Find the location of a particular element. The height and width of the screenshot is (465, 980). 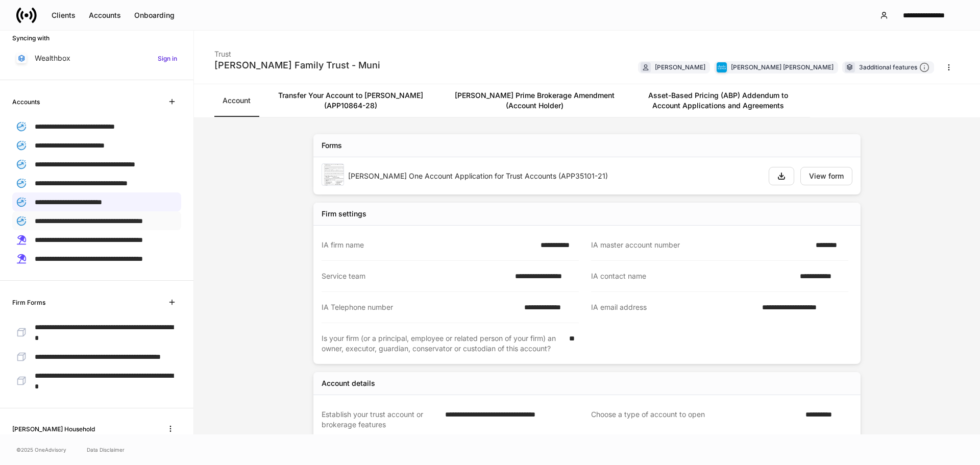

button: Accounts is located at coordinates (104, 15).